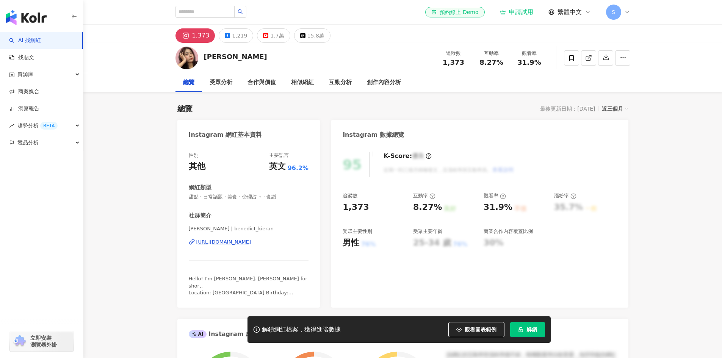 The image size is (722, 358). What do you see at coordinates (298, 168) in the screenshot?
I see `span: 96.2%` at bounding box center [298, 168].